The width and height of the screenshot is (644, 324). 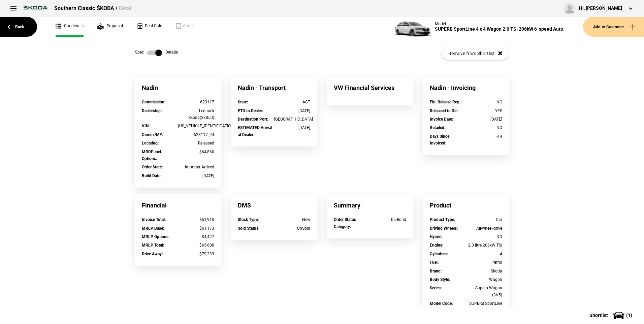 I want to click on div: ACT, so click(x=293, y=102).